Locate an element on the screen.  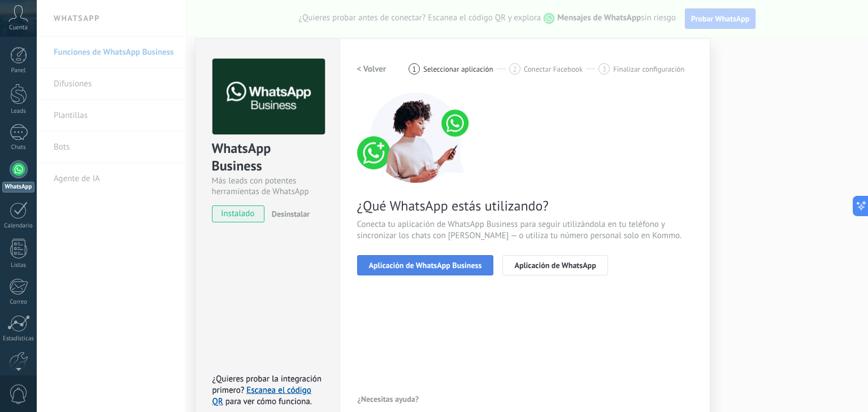
span: Aplicación de WhatsApp Business is located at coordinates (426, 266).